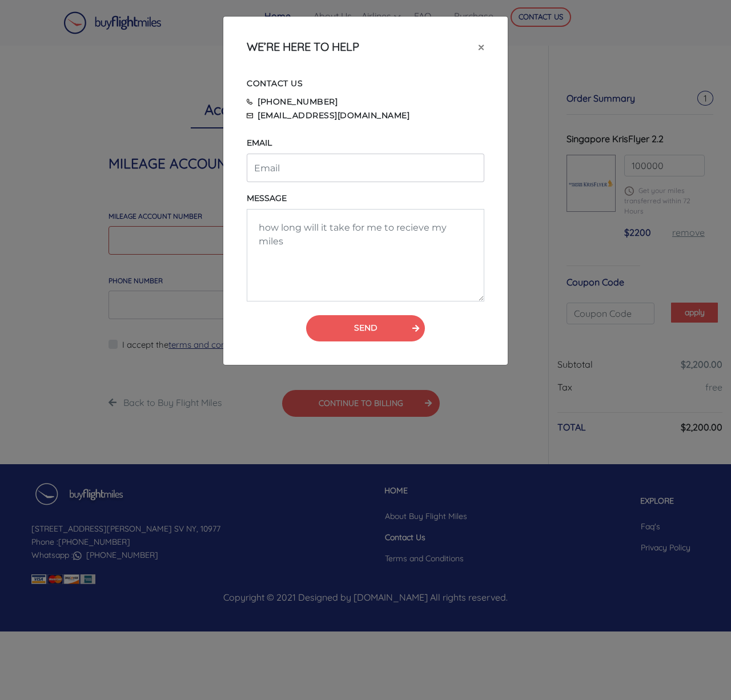 The width and height of the screenshot is (731, 700). What do you see at coordinates (249, 102) in the screenshot?
I see `img: call.png` at bounding box center [249, 102].